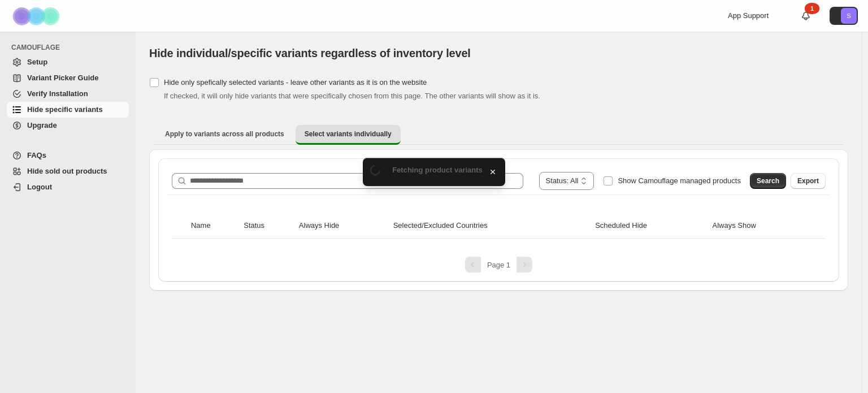  What do you see at coordinates (812, 9) in the screenshot?
I see `div: 1` at bounding box center [812, 9].